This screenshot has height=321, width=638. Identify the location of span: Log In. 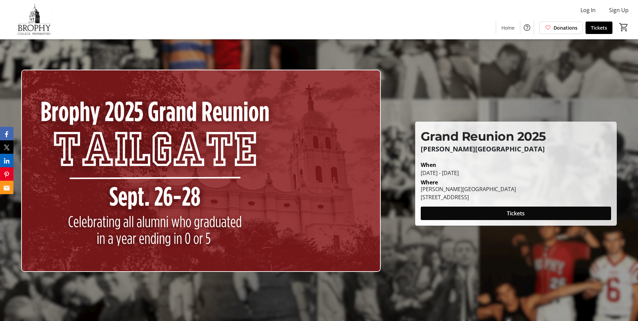
(588, 10).